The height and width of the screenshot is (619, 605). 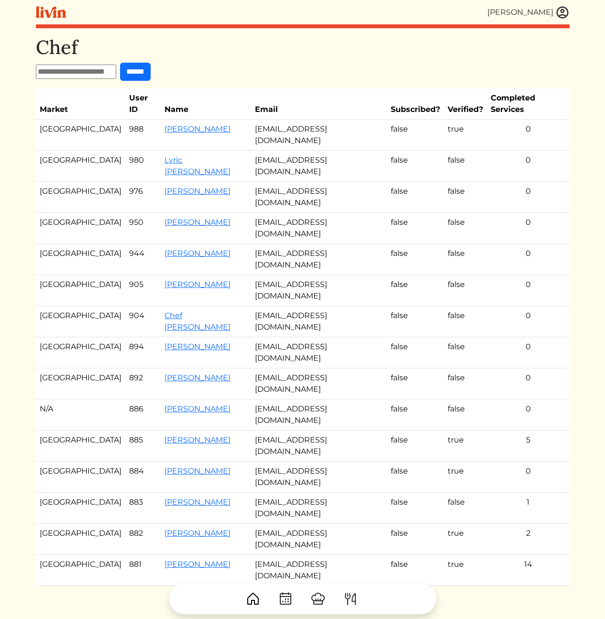 I want to click on img: CalendarDots-5bcf9d9080389f2a281d69619e1c85352834be518fbc73d9501aef674afc0d57.svg, so click(x=286, y=599).